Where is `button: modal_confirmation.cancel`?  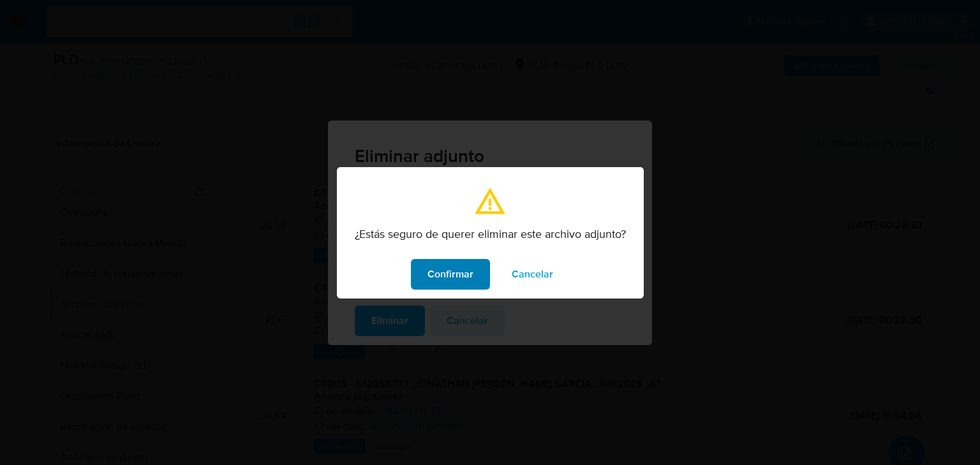
button: modal_confirmation.cancel is located at coordinates (532, 275).